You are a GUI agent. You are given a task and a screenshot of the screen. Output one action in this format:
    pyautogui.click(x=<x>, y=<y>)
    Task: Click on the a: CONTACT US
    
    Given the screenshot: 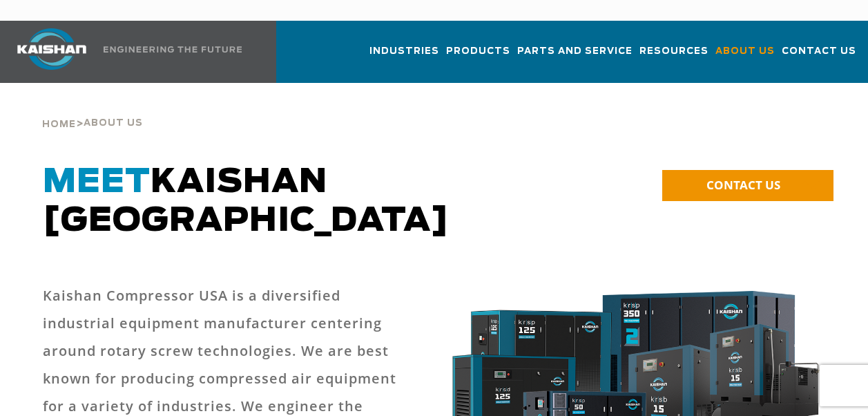 What is the action you would take?
    pyautogui.click(x=748, y=186)
    